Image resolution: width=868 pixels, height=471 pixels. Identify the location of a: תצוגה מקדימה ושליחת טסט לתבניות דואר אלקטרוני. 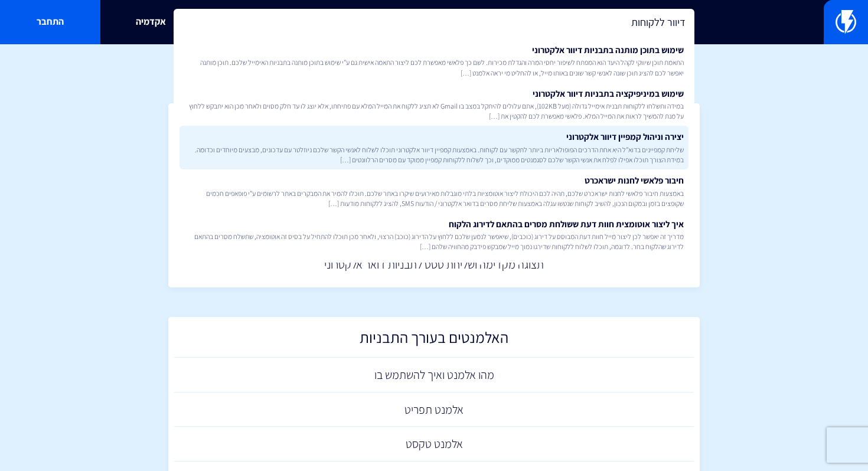
(434, 264).